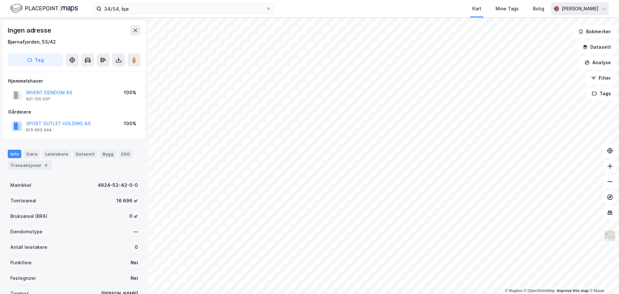 The width and height of the screenshot is (619, 294). What do you see at coordinates (30, 30) in the screenshot?
I see `div: Ingen adresse` at bounding box center [30, 30].